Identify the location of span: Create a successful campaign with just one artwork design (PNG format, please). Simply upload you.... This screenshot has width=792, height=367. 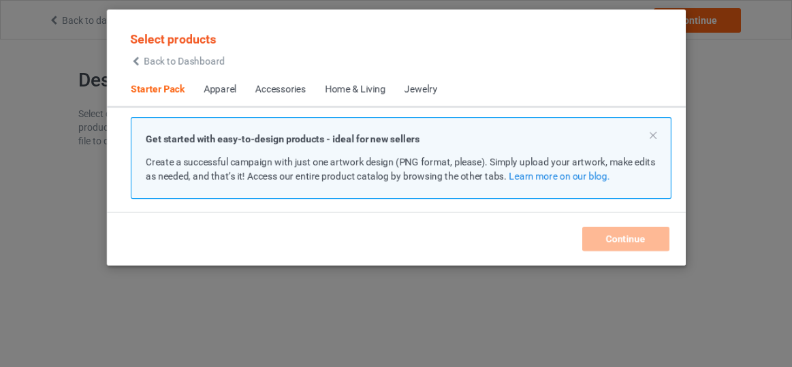
(400, 169).